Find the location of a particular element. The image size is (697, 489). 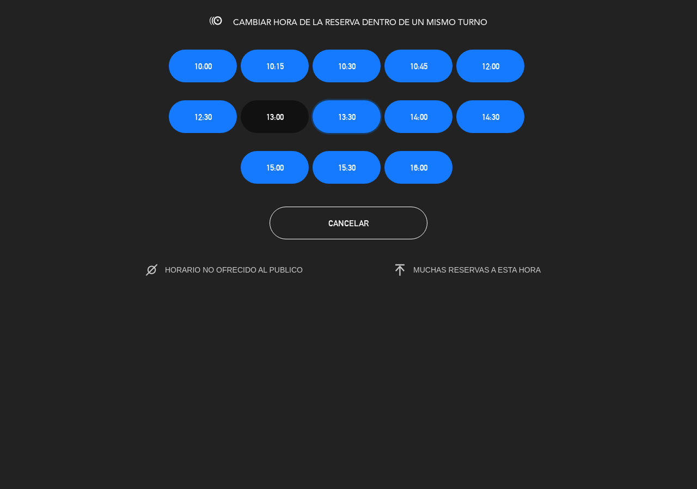

span: 14:00 is located at coordinates (419, 117).